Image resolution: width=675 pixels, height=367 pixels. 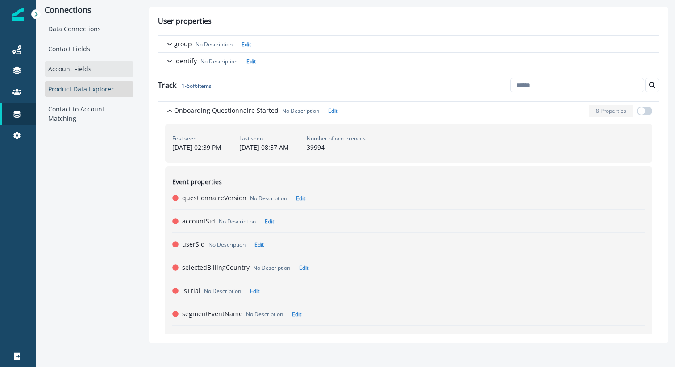 I want to click on p: Track, so click(x=185, y=85).